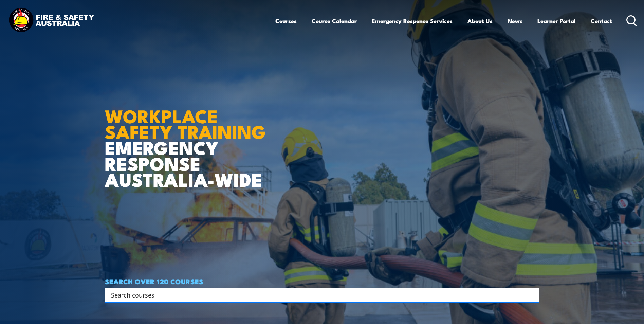 This screenshot has width=644, height=324. I want to click on input: Search input, so click(317, 295).